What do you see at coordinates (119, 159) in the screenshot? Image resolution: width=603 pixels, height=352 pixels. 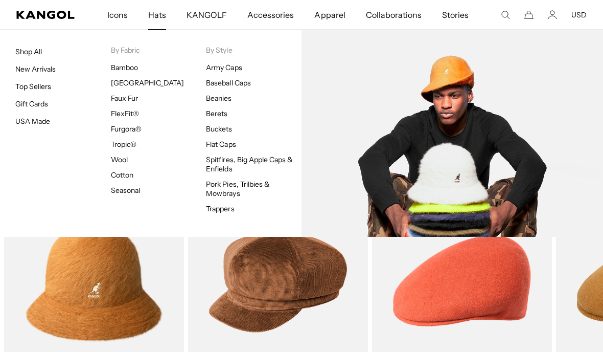 I see `a: Wool` at bounding box center [119, 159].